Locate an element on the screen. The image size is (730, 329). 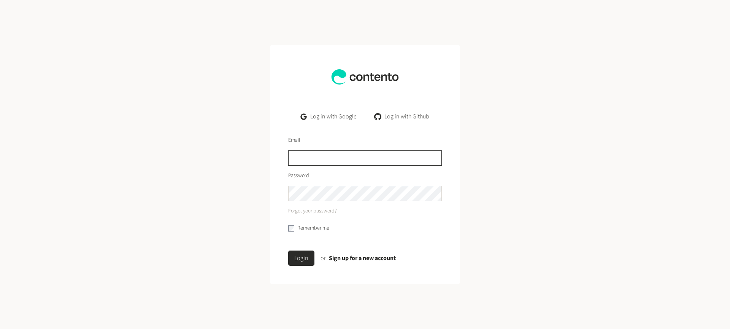
a: Sign up for a new account is located at coordinates (363, 258).